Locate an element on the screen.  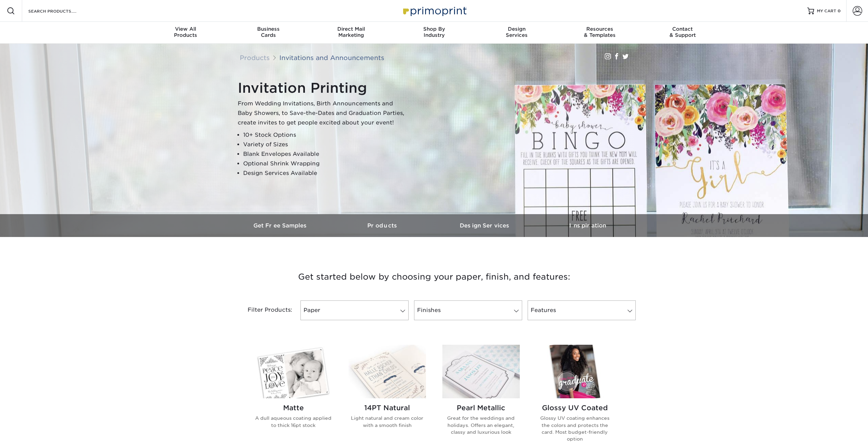
div: Products is located at coordinates (186, 32).